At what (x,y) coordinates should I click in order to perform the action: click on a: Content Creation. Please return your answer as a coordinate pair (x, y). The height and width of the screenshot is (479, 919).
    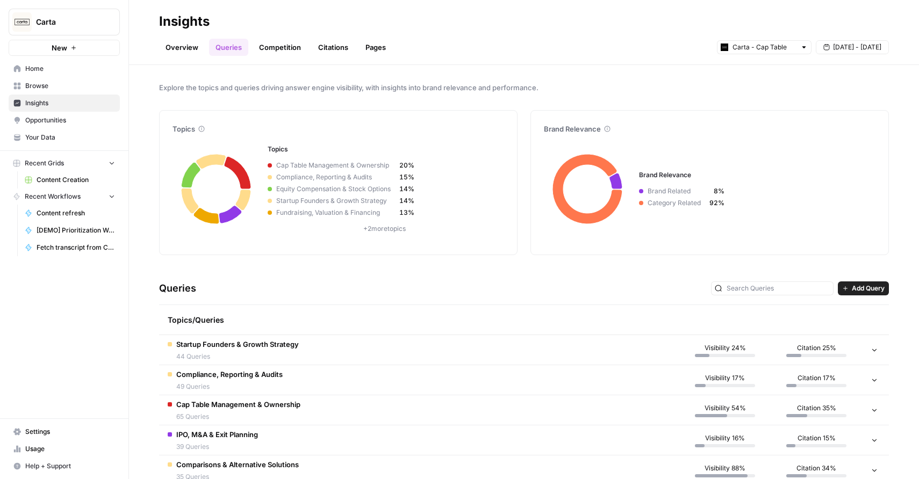
    Looking at the image, I should click on (70, 180).